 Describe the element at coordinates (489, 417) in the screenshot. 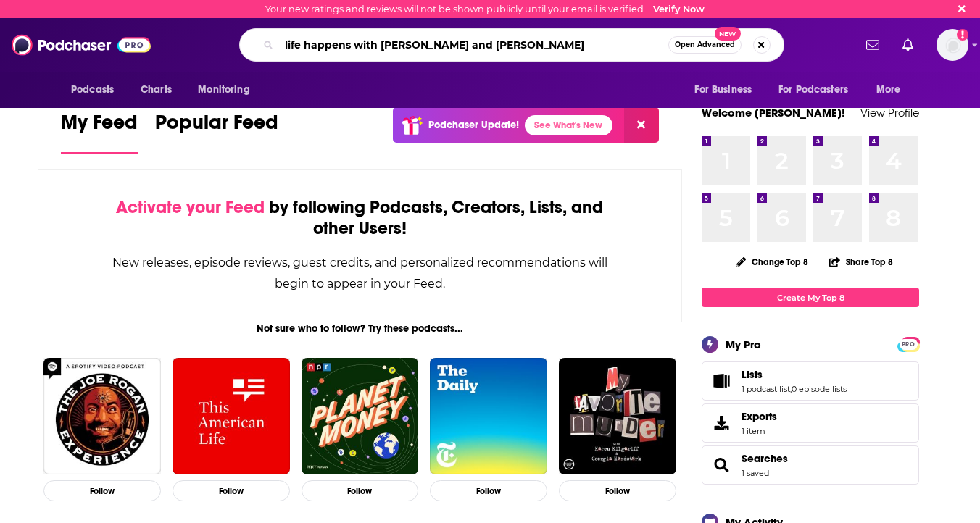

I see `a: The Daily` at that location.